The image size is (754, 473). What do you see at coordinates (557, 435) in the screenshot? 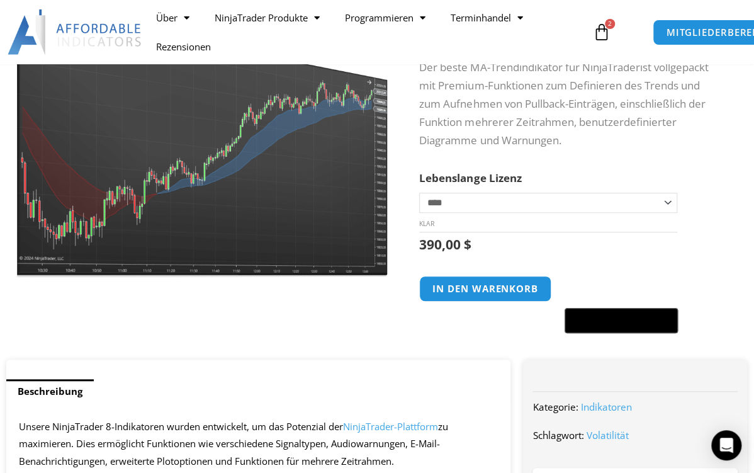
I see `span: Schlagwort:` at bounding box center [557, 435].